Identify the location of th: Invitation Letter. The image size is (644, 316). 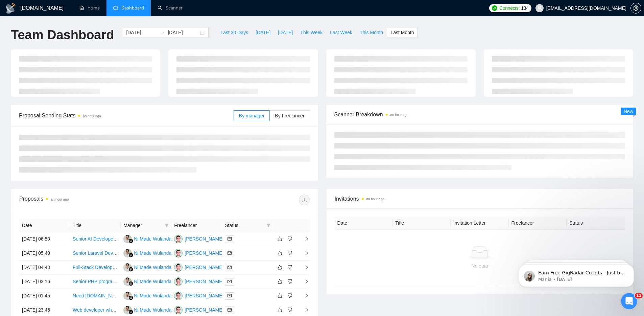
(480, 223).